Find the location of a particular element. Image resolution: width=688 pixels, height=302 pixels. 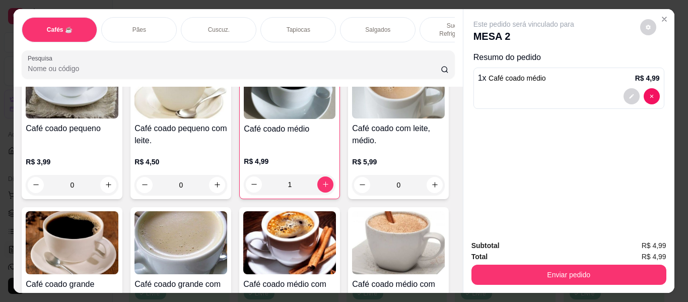

p: Salgados is located at coordinates (378, 30).